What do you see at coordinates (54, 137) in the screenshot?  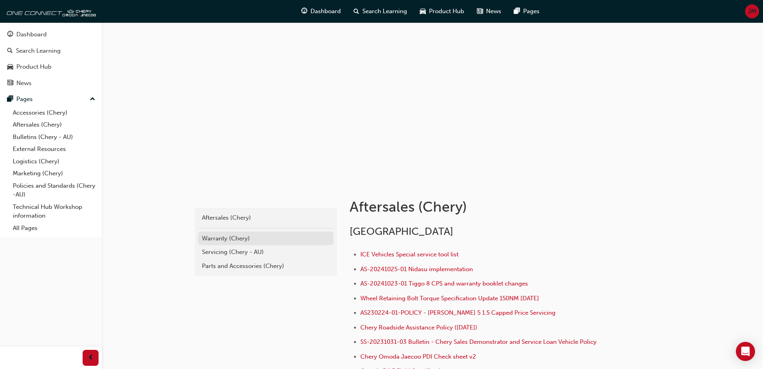 I see `a: Bulletins (Chery - AU)` at bounding box center [54, 137].